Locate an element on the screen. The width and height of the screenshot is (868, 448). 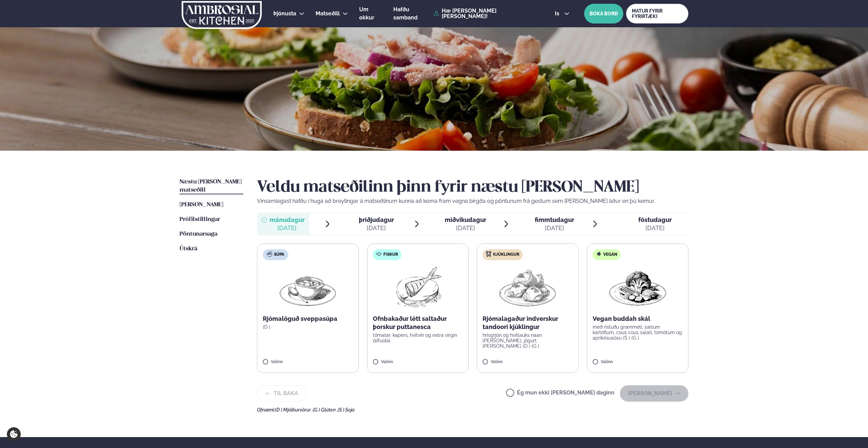
p: Rjómalöguð sveppasúpa is located at coordinates (307, 319).